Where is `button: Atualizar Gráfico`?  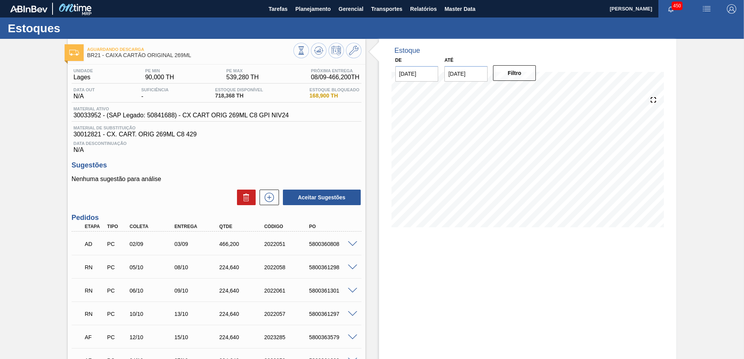
button: Atualizar Gráfico is located at coordinates (319, 51).